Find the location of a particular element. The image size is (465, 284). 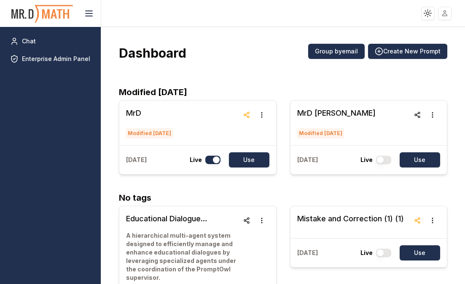

span: Enterprise Admin Panel is located at coordinates (56, 59).